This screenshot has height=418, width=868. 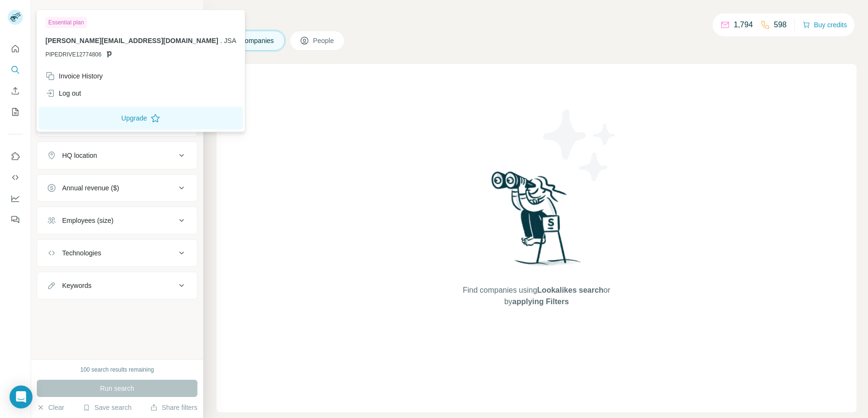 I want to click on span: People, so click(x=324, y=41).